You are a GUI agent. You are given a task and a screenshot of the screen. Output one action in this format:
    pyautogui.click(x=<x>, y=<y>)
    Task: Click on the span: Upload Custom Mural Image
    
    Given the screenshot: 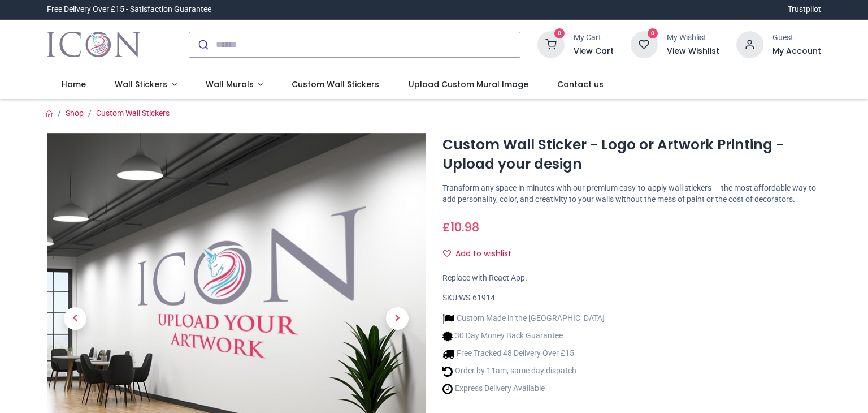 What is the action you would take?
    pyautogui.click(x=469, y=84)
    